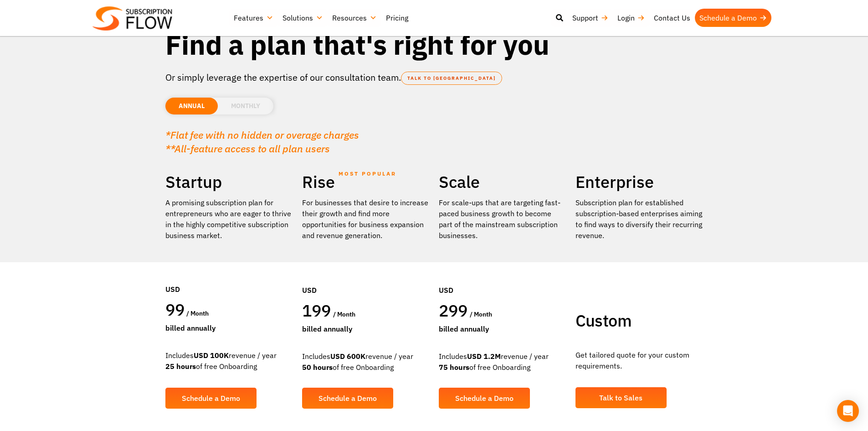 This screenshot has width=868, height=431. Describe the element at coordinates (368, 174) in the screenshot. I see `span: MOST POPULAR` at that location.